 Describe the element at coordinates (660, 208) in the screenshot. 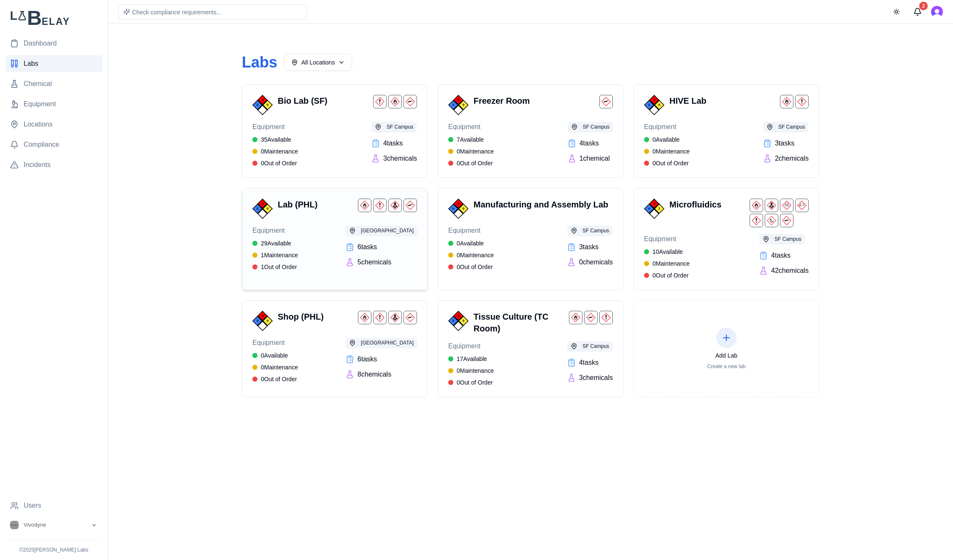

I see `span: 1` at that location.